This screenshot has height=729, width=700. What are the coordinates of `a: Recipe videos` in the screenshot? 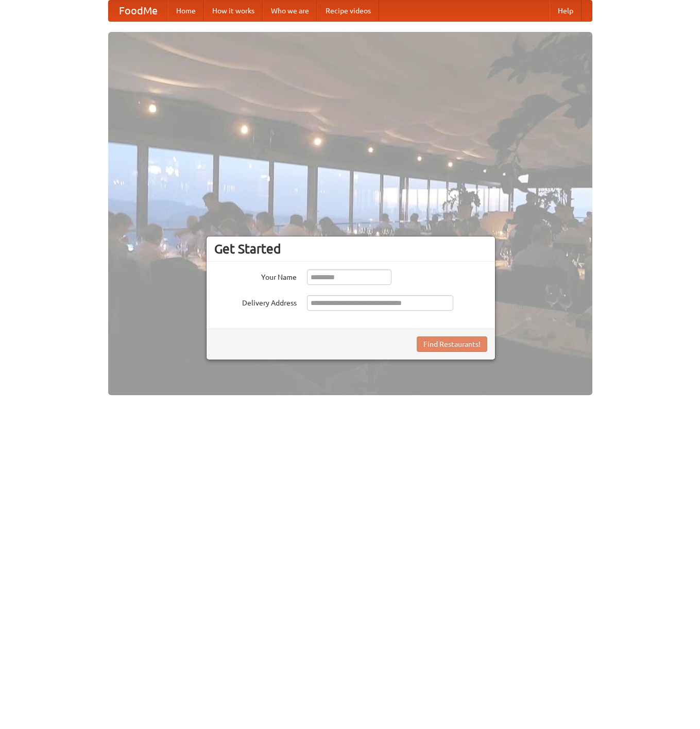 It's located at (349, 11).